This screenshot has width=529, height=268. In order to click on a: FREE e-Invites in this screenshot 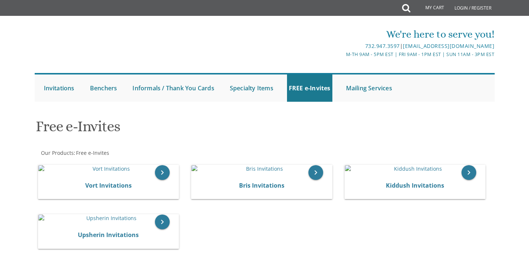, I will do `click(310, 88)`.